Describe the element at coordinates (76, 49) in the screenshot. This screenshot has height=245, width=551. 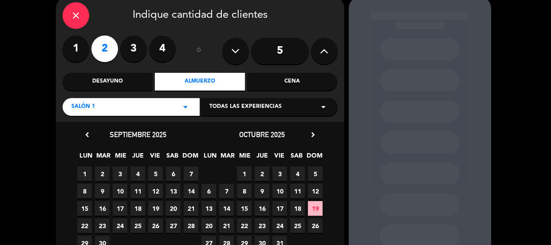
I see `label: 1` at that location.